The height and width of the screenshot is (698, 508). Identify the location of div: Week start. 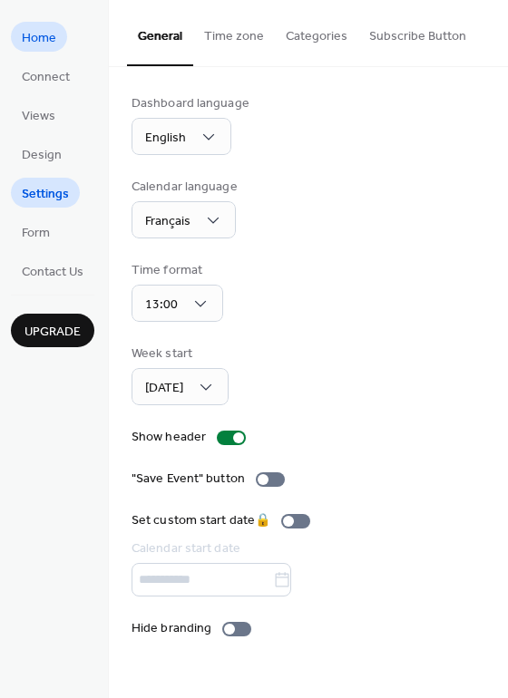
(178, 353).